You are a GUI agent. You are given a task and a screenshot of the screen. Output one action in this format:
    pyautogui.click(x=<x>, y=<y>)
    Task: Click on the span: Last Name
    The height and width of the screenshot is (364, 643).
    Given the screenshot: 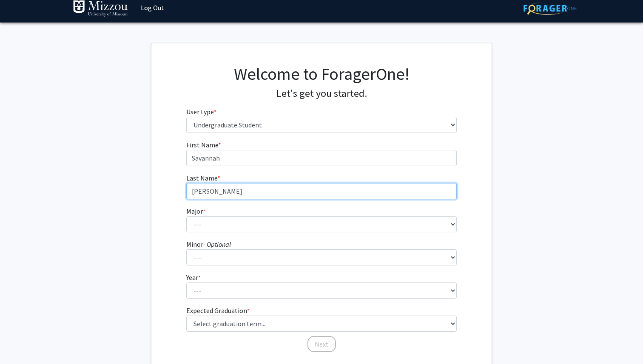 What is the action you would take?
    pyautogui.click(x=202, y=178)
    